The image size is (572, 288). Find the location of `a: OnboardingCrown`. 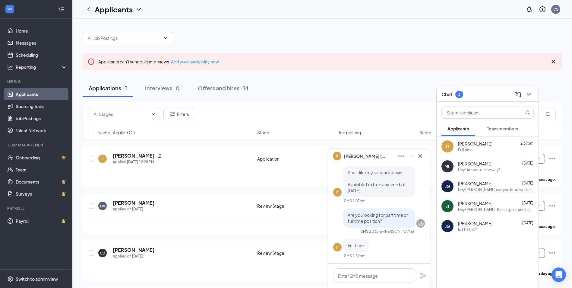

a: OnboardingCrown is located at coordinates (41, 157).